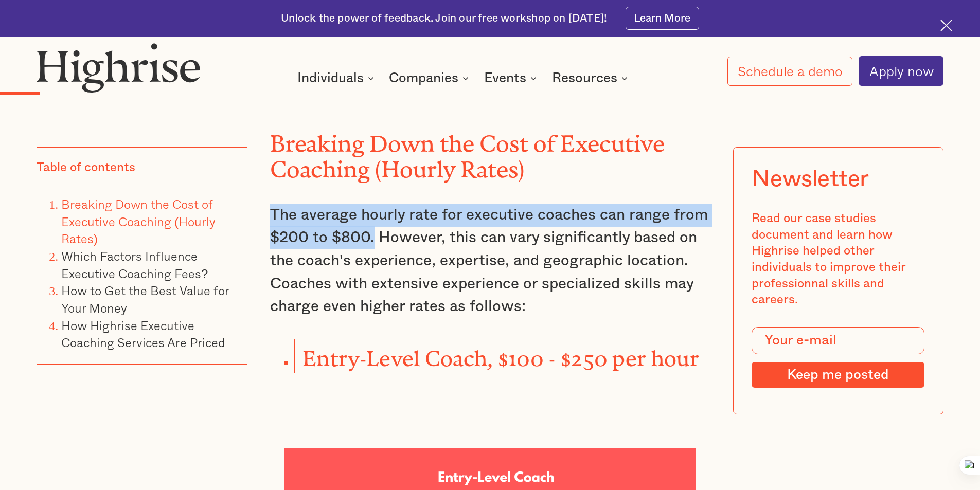 This screenshot has height=490, width=980. What do you see at coordinates (490, 151) in the screenshot?
I see `h2: Breaking Down the Cost of Executive Coaching (Hourly Rates)` at bounding box center [490, 151].